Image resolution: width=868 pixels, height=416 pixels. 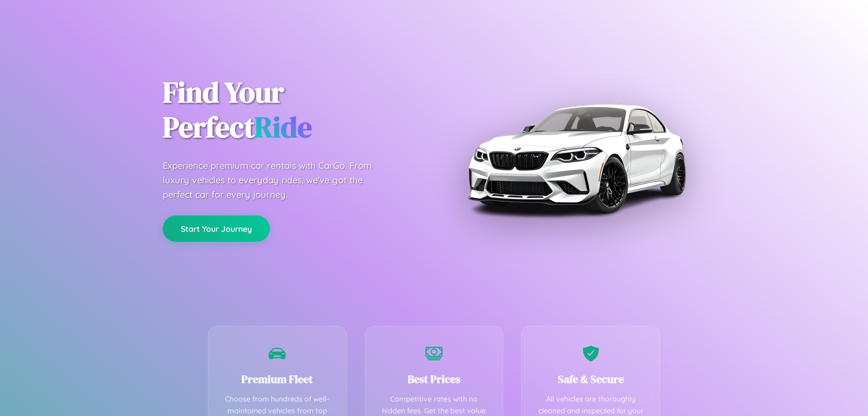 I want to click on h3: Safe & Secure, so click(x=591, y=379).